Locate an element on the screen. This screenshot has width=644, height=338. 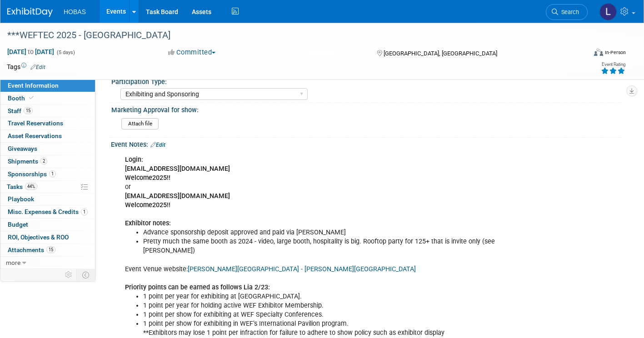
button: Committed is located at coordinates (192, 52).